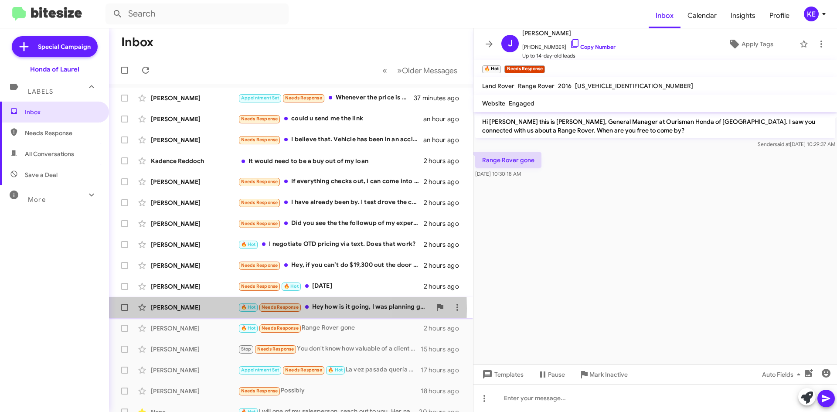 This screenshot has width=837, height=412. What do you see at coordinates (494, 103) in the screenshot?
I see `span: Website` at bounding box center [494, 103].